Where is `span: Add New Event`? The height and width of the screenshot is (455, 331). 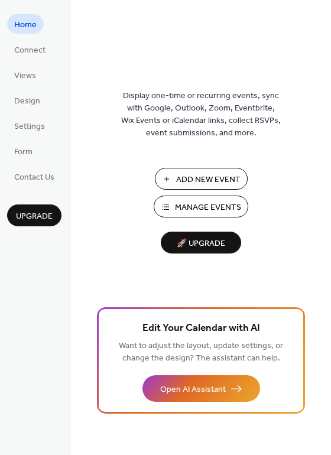
span: Add New Event is located at coordinates (208, 179).